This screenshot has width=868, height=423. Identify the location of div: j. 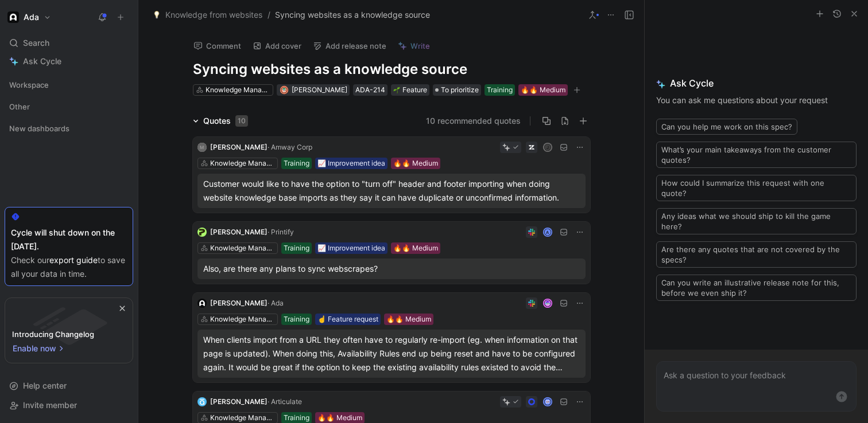
(547, 147).